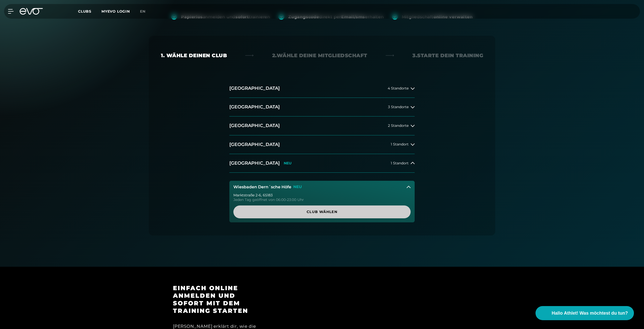 This screenshot has width=644, height=329. I want to click on div: Jeden Tag geöffnet von 06:00-23:00 Uhr, so click(322, 200).